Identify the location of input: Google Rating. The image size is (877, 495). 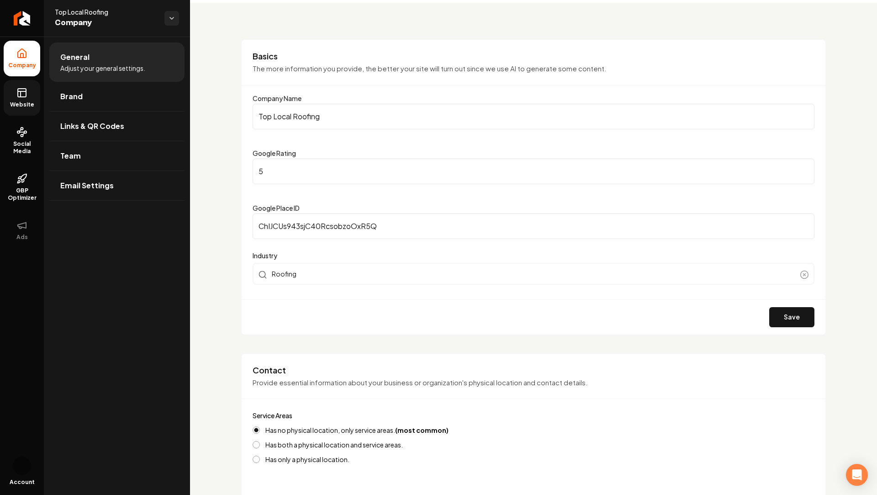
(534, 171).